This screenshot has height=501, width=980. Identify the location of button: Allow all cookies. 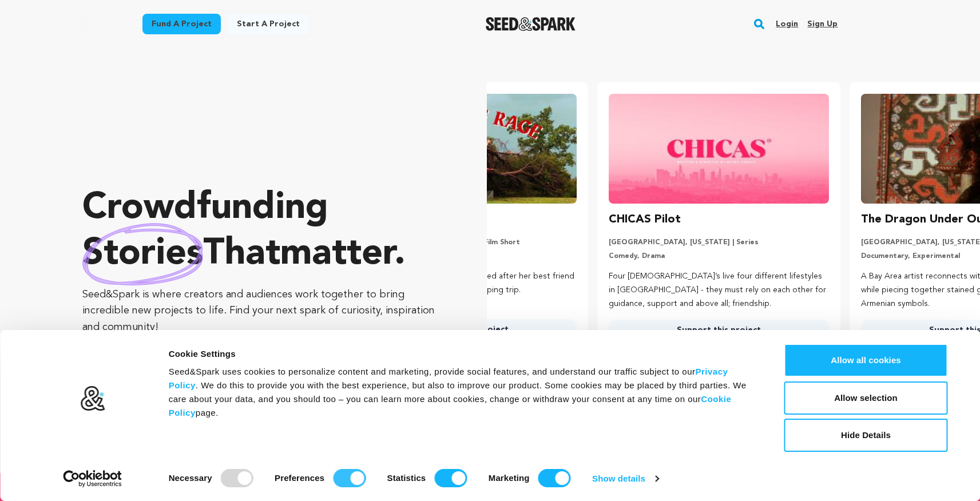
(867, 360).